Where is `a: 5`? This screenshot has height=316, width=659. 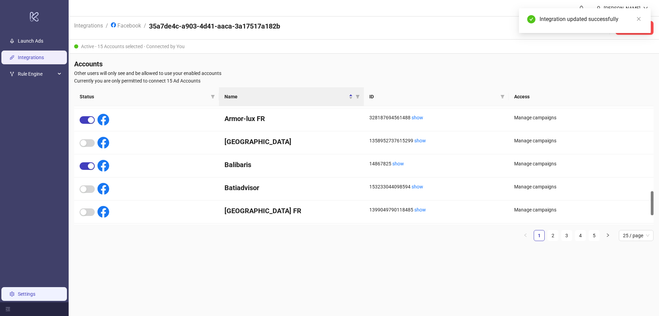
a: 5 is located at coordinates (594, 235).